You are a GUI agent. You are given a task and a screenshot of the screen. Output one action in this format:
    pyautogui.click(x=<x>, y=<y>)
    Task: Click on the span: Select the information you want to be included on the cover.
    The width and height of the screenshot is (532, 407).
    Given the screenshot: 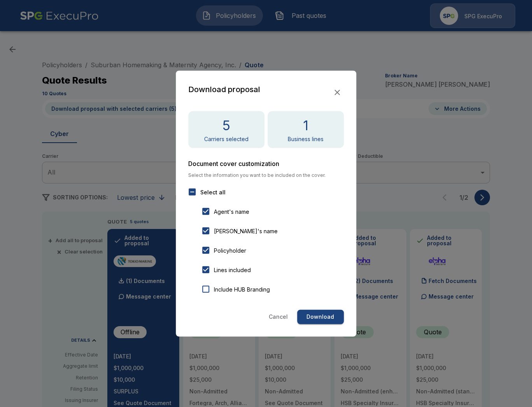 What is the action you would take?
    pyautogui.click(x=266, y=175)
    